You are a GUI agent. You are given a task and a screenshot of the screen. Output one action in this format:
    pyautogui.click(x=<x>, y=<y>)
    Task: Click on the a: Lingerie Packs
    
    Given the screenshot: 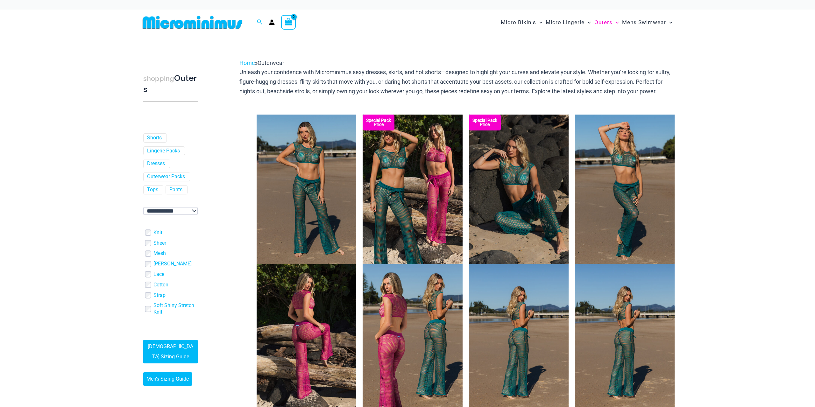 What is the action you would take?
    pyautogui.click(x=163, y=151)
    